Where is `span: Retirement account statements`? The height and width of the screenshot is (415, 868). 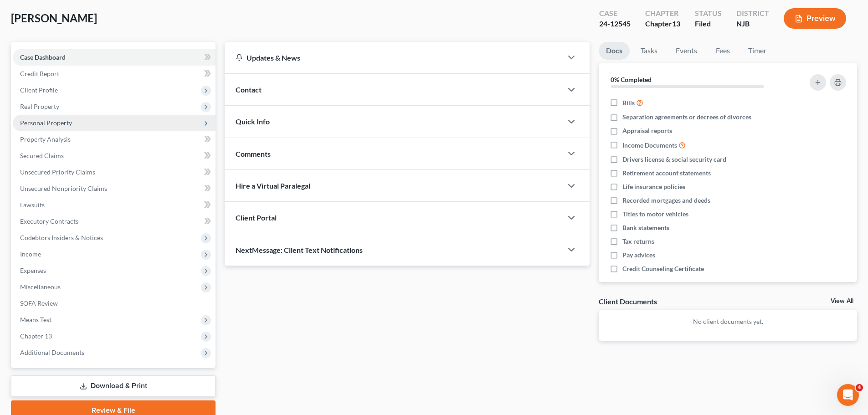 span: Retirement account statements is located at coordinates (667, 173).